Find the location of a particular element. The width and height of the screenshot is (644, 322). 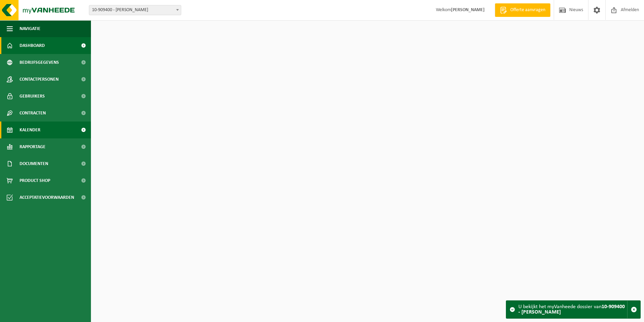

span: Contactpersonen is located at coordinates (39, 79).